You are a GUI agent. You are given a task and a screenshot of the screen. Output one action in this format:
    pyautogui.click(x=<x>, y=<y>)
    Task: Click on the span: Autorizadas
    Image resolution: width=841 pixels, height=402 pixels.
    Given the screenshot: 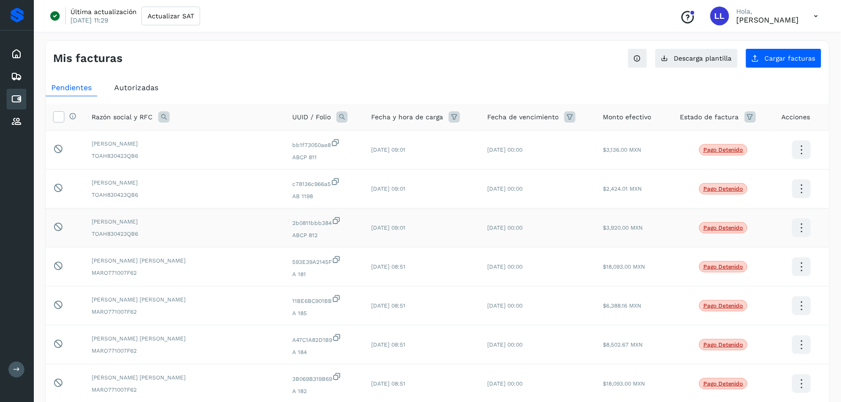 What is the action you would take?
    pyautogui.click(x=136, y=87)
    